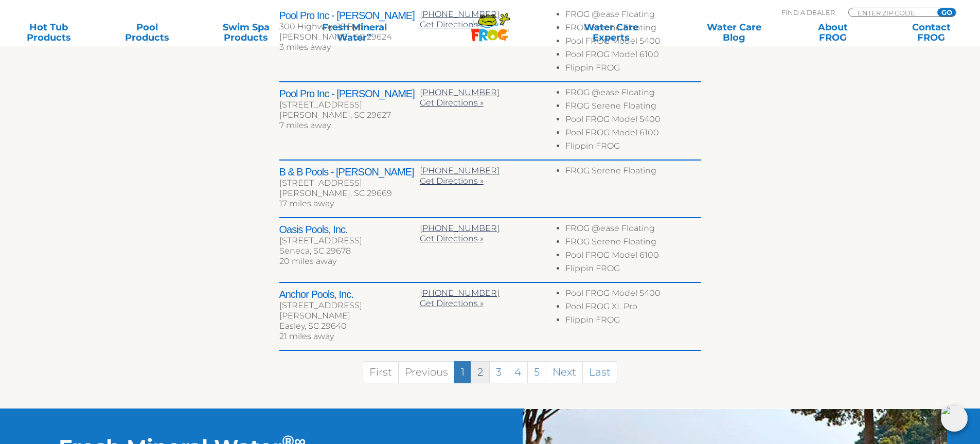 This screenshot has height=444, width=980. Describe the element at coordinates (305, 125) in the screenshot. I see `span: 7 miles away` at that location.